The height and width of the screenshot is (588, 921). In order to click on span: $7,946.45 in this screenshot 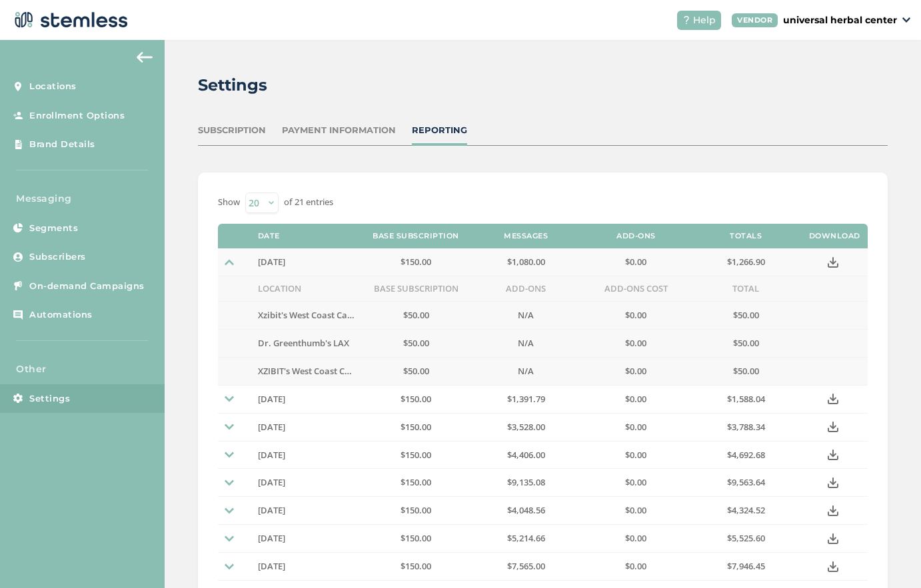, I will do `click(746, 566)`.